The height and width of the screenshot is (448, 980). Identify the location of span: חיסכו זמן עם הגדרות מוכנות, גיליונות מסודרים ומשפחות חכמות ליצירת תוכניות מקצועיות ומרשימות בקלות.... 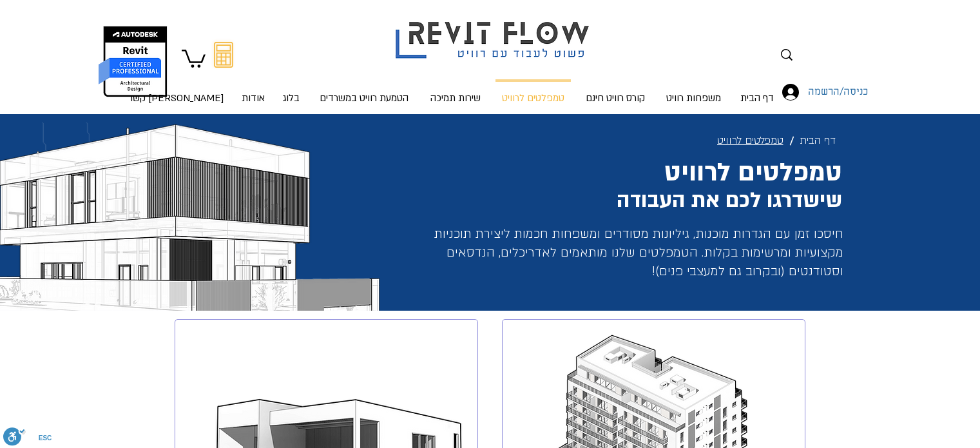
(638, 253).